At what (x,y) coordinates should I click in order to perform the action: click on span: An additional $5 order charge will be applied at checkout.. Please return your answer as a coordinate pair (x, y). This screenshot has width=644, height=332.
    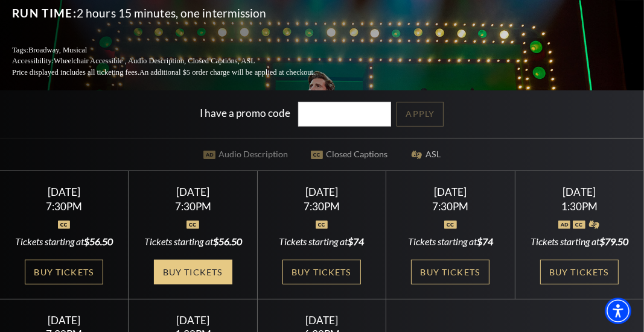
    Looking at the image, I should click on (227, 72).